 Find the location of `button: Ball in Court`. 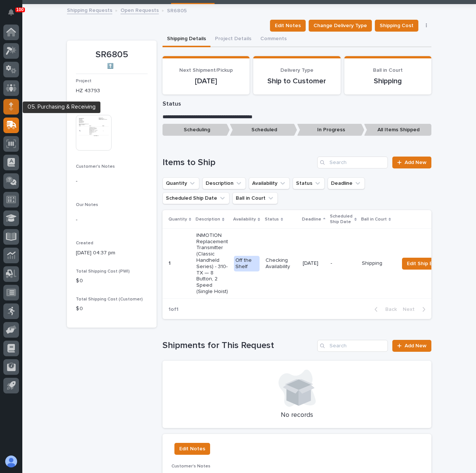

button: Ball in Court is located at coordinates (255, 198).